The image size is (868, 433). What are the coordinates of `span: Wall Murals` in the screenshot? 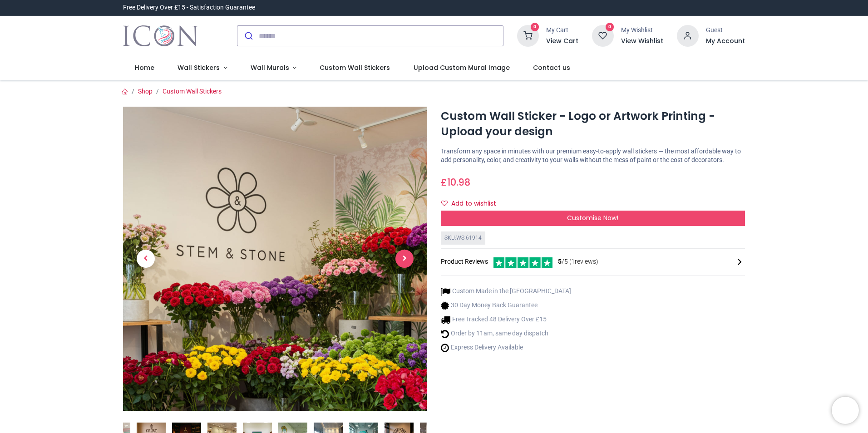 It's located at (269, 68).